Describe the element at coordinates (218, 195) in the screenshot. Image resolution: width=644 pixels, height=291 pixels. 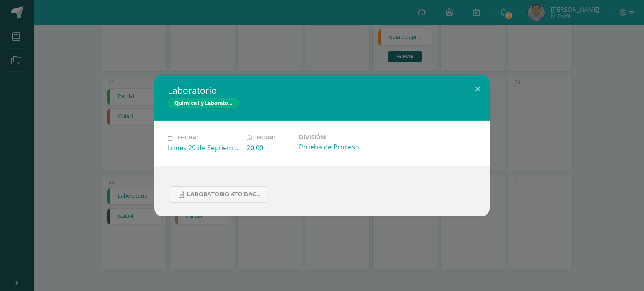
I see `a: laboratorio 4to bachillerato en computacion.docx` at that location.